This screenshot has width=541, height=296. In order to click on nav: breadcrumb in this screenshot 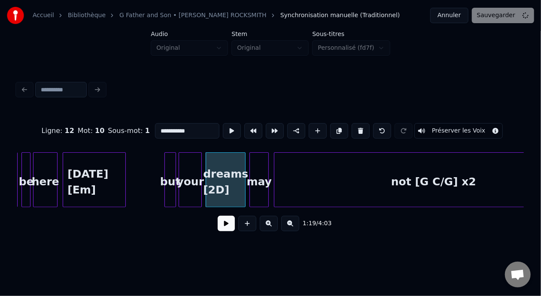, I will do `click(216, 15)`.